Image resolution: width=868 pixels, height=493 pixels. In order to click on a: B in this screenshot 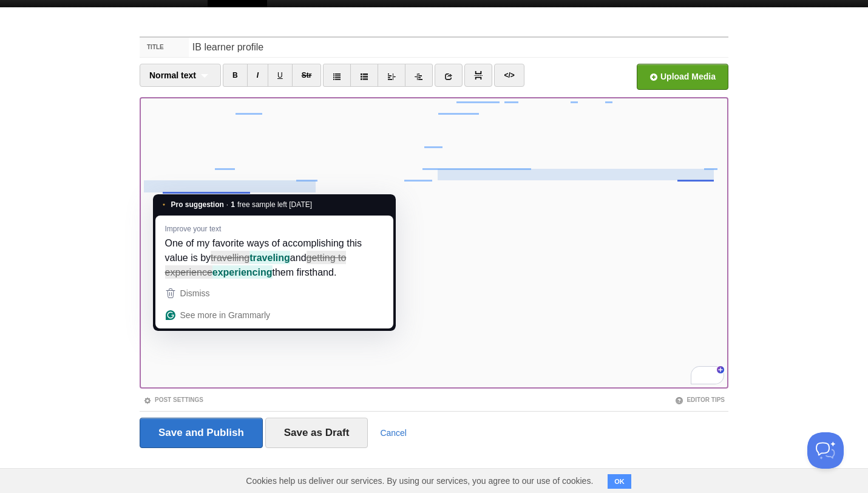, I will do `click(235, 75)`.